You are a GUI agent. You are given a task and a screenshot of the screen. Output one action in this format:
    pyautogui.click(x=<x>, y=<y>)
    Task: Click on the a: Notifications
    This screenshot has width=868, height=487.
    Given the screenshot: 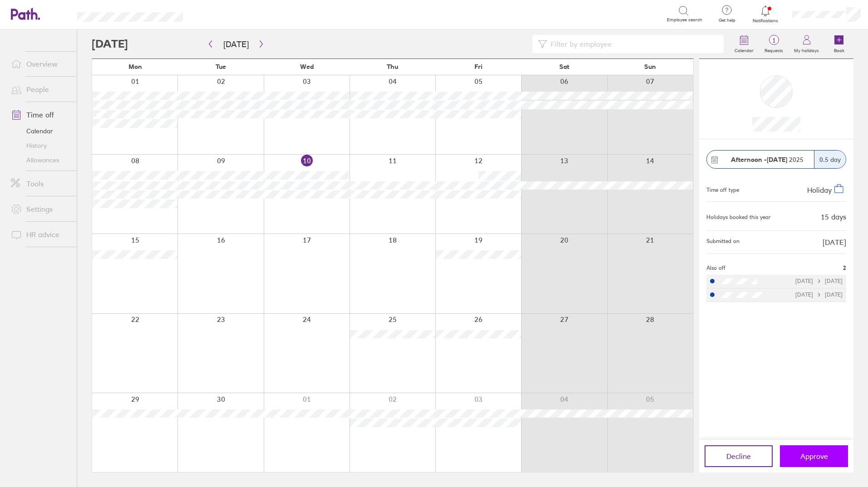 What is the action you would take?
    pyautogui.click(x=766, y=14)
    